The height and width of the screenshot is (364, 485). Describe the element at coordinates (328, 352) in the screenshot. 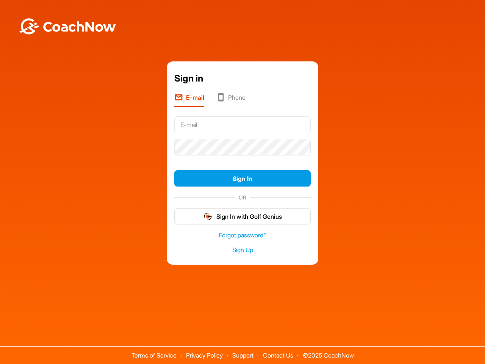

I see `span: © 2025 CoachNow` at that location.